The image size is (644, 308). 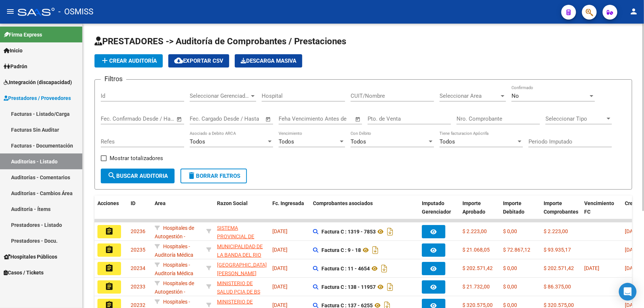 I want to click on datatable-header-cell: Importe Comprobantes, so click(x=561, y=212).